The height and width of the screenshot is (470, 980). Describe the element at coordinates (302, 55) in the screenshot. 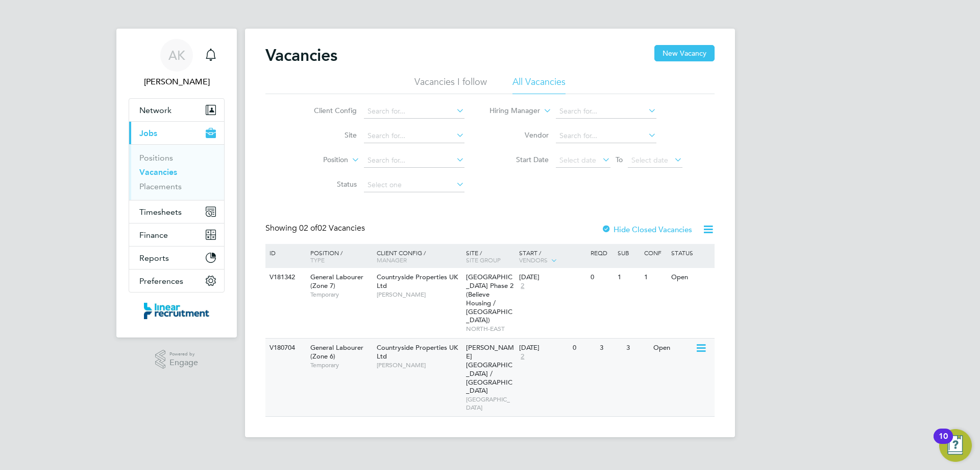

I see `h2: Vacancies` at that location.